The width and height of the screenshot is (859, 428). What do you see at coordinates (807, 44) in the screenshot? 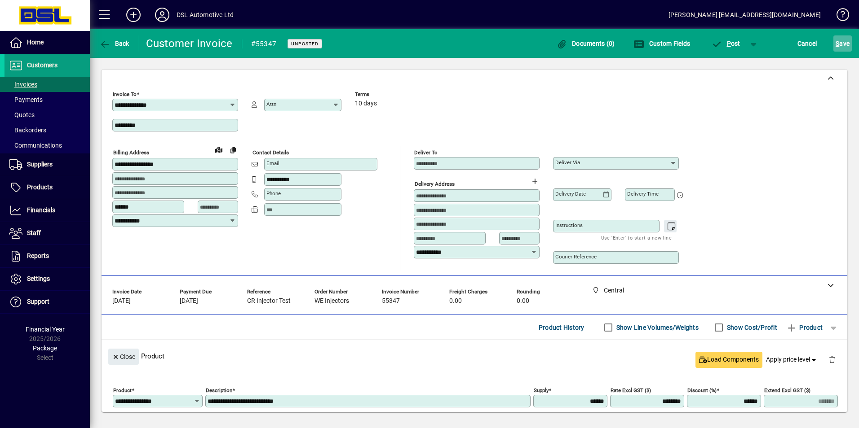
I see `span: Cancel` at bounding box center [807, 44].